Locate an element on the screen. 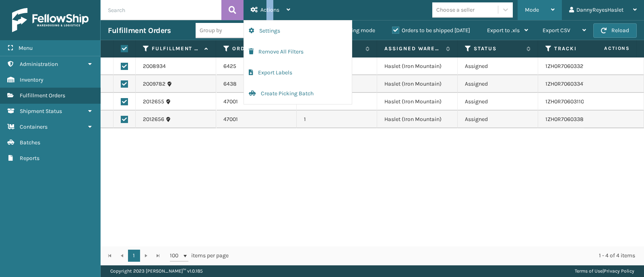 This screenshot has width=644, height=277. span: Shipment Status is located at coordinates (41, 111).